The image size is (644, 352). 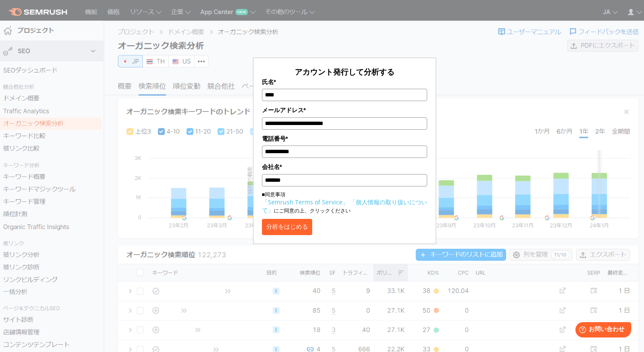 What do you see at coordinates (305, 202) in the screenshot?
I see `a: 「Semrush Terms of Service」` at bounding box center [305, 202].